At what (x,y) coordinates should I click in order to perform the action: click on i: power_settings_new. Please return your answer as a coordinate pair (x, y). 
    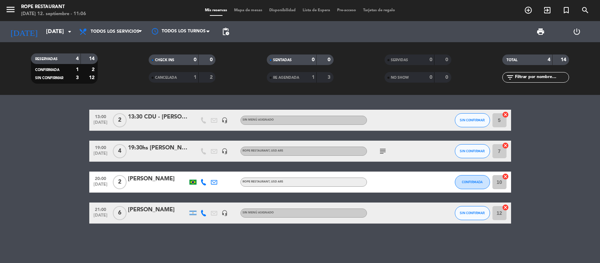
    Looking at the image, I should click on (577, 32).